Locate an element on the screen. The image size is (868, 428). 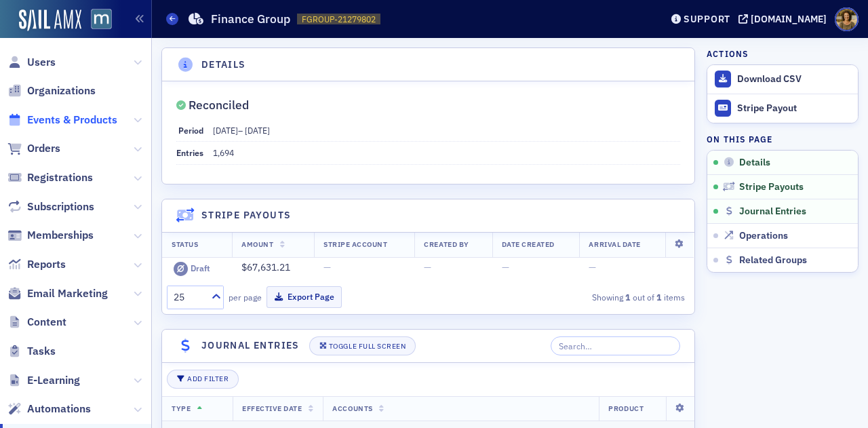
span: Details is located at coordinates (754, 162).